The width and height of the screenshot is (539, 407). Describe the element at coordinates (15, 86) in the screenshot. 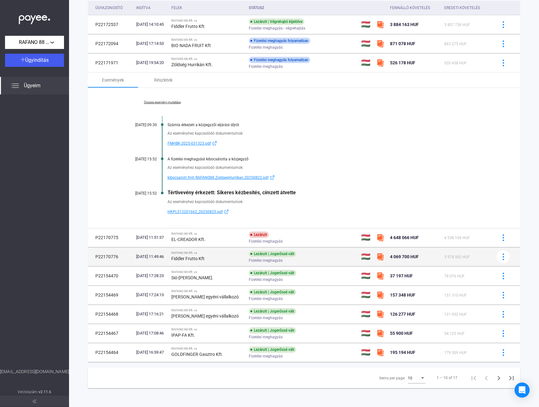

I see `img: list.svg` at that location.